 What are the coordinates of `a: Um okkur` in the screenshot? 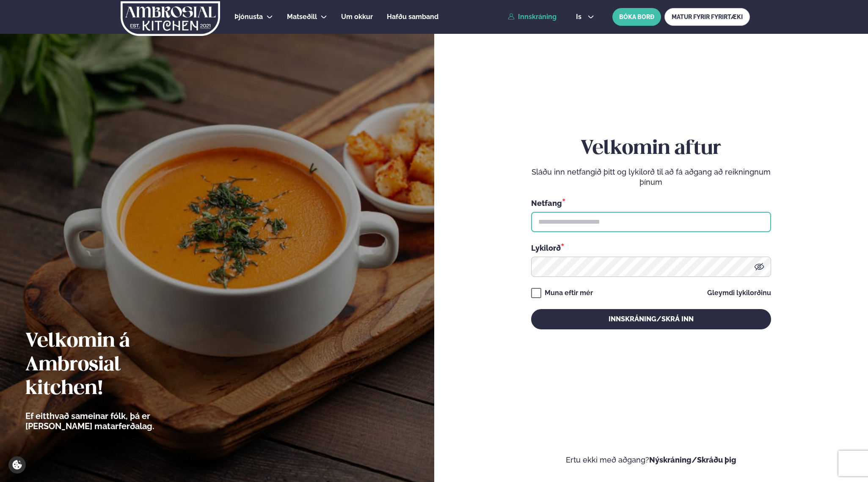 It's located at (357, 17).